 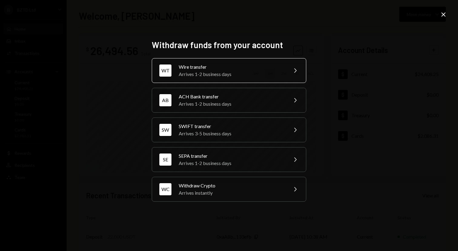 What do you see at coordinates (229, 130) in the screenshot?
I see `button: SWSWIFT transferArrives 3-5 business days` at bounding box center [229, 130].